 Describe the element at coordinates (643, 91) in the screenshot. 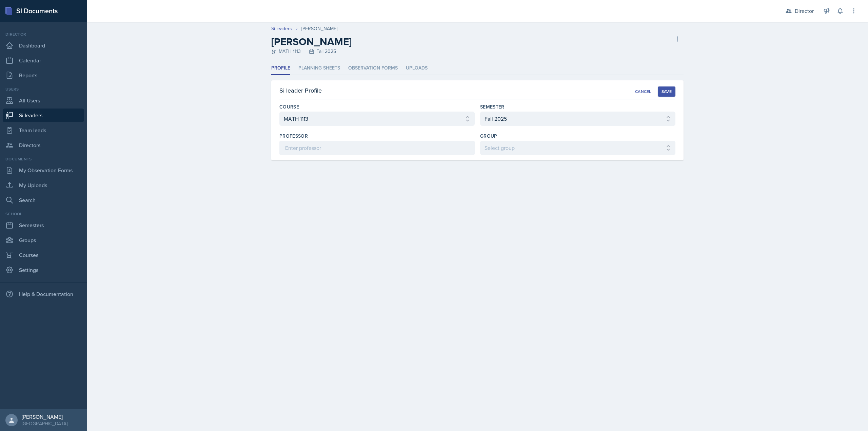

I see `button: Cancel` at that location.